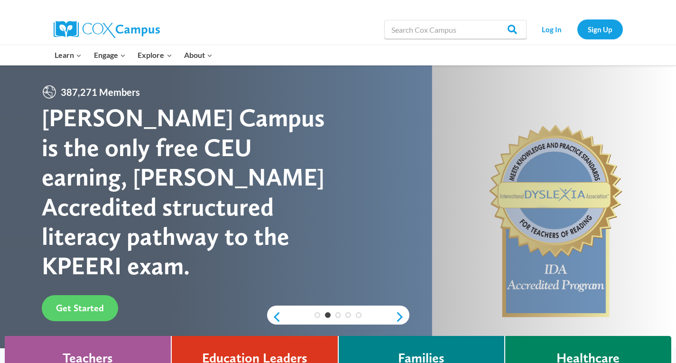  What do you see at coordinates (155, 55) in the screenshot?
I see `span: Explore` at bounding box center [155, 55].